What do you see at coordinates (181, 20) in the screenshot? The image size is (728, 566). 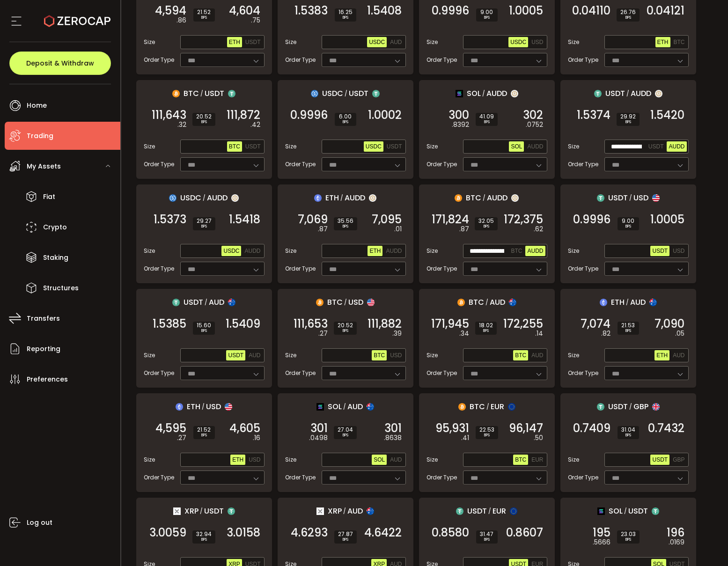 I see `em: .86` at bounding box center [181, 20].